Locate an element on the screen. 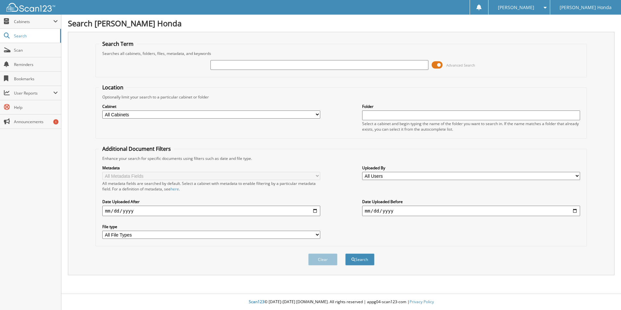 The width and height of the screenshot is (621, 310). span: User Reports is located at coordinates (33, 93).